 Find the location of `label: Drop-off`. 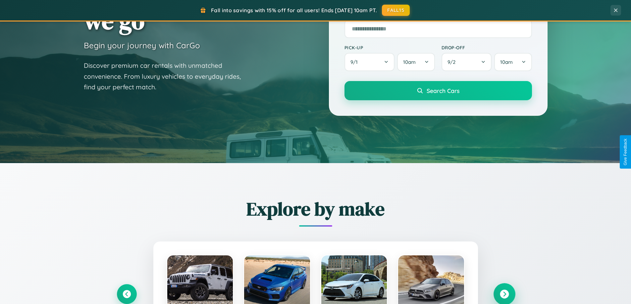

label: Drop-off is located at coordinates (486, 47).